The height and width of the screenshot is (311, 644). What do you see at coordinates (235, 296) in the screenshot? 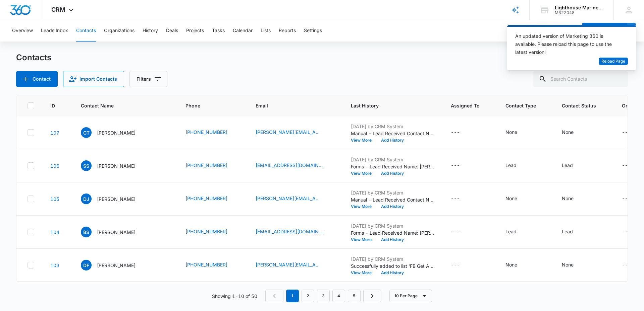
I see `p: Showing 1-10 of 50` at bounding box center [235, 296].